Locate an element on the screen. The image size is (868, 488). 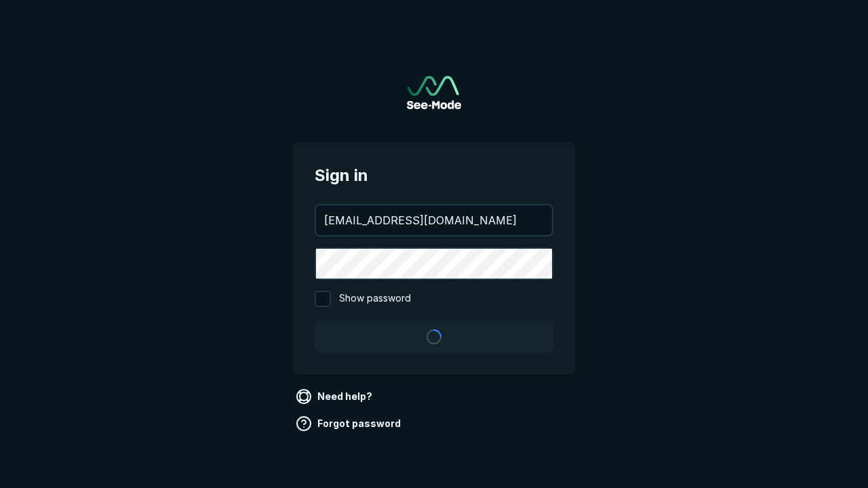
a: Forgot password is located at coordinates (349, 424).